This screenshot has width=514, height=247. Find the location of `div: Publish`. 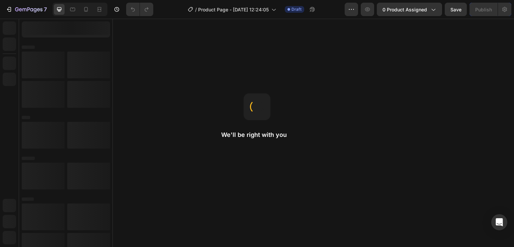

div: Publish is located at coordinates (484, 9).